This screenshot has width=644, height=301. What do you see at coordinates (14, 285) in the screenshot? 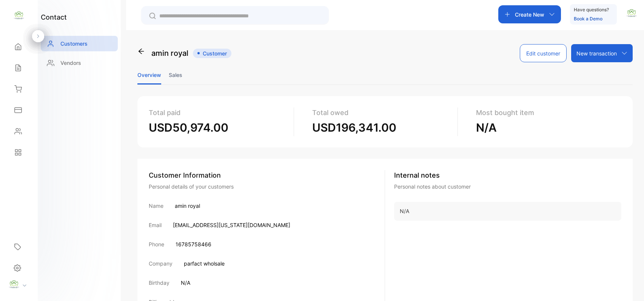
I see `img: profile` at bounding box center [14, 285].